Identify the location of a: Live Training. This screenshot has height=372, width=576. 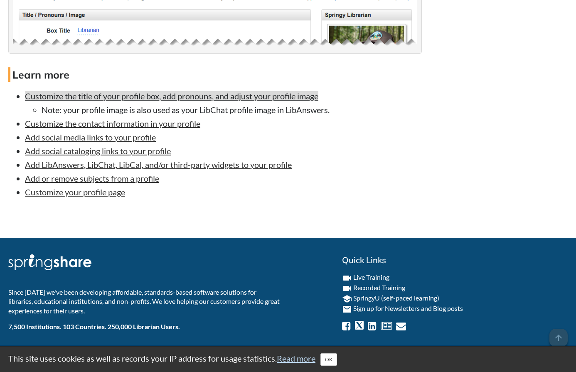
(371, 277).